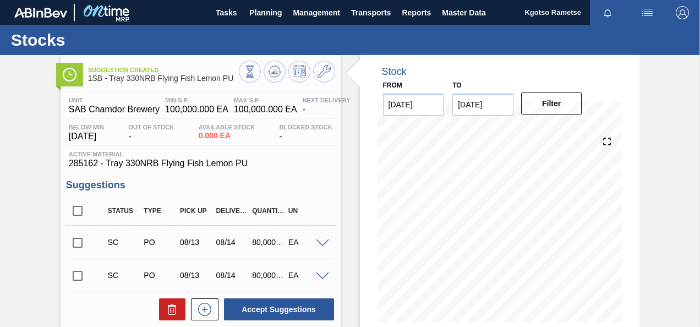 The image size is (700, 327). Describe the element at coordinates (250, 72) in the screenshot. I see `button: Stocks Overview` at that location.